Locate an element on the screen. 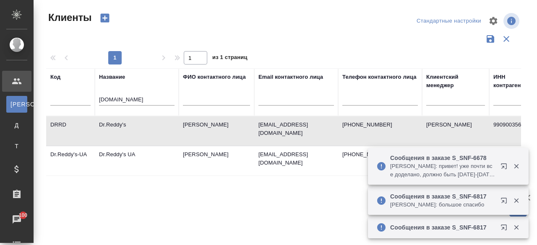 This screenshot has width=537, height=245. div: ИНН контрагента is located at coordinates (514, 81).